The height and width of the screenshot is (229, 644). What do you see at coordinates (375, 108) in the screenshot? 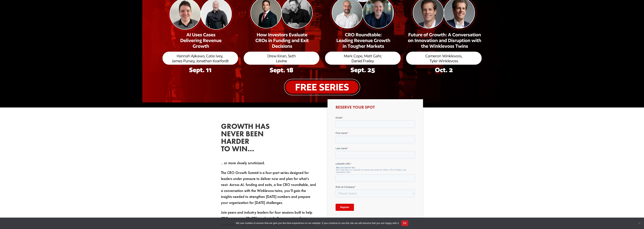
I see `h3: Reserve Your Spot` at bounding box center [375, 108].